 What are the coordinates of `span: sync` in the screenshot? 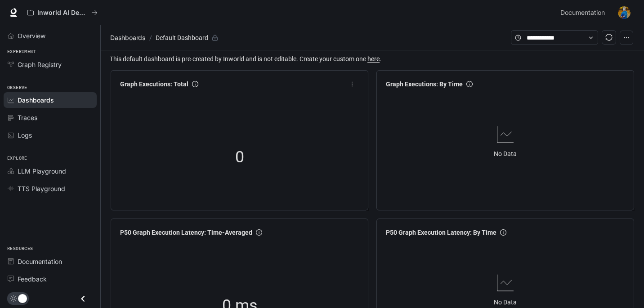 It's located at (609, 37).